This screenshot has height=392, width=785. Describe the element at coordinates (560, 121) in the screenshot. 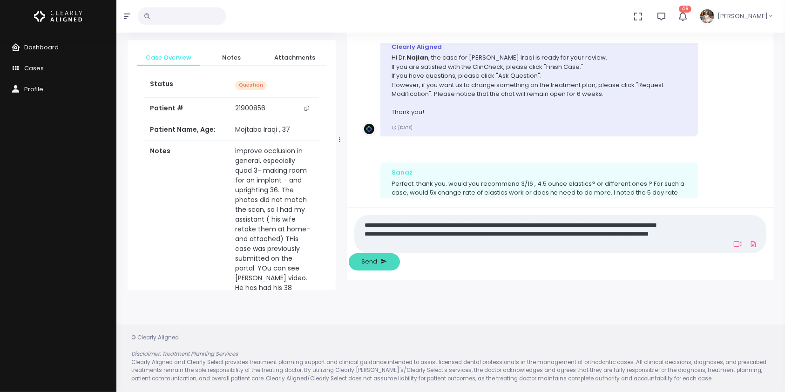

I see `div: scrollable content` at that location.